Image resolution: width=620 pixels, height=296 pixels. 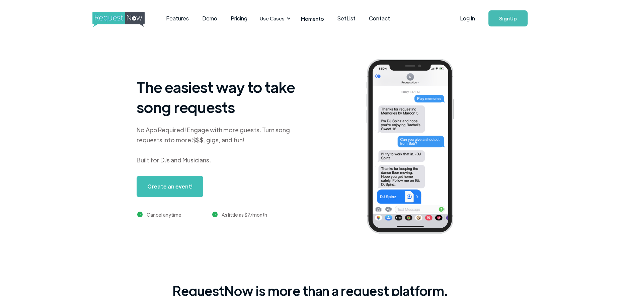 What do you see at coordinates (164, 214) in the screenshot?
I see `div: Cancel anytime` at bounding box center [164, 214].